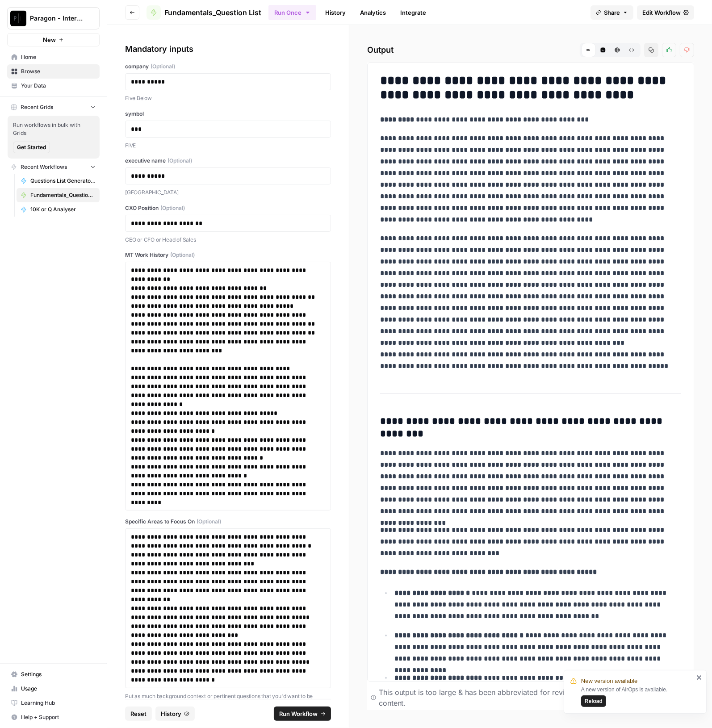 The width and height of the screenshot is (712, 728). I want to click on span: New version available, so click(609, 681).